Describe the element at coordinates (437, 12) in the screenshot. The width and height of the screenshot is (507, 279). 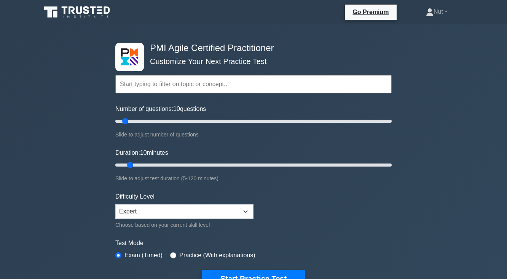
I see `a: Nut` at that location.